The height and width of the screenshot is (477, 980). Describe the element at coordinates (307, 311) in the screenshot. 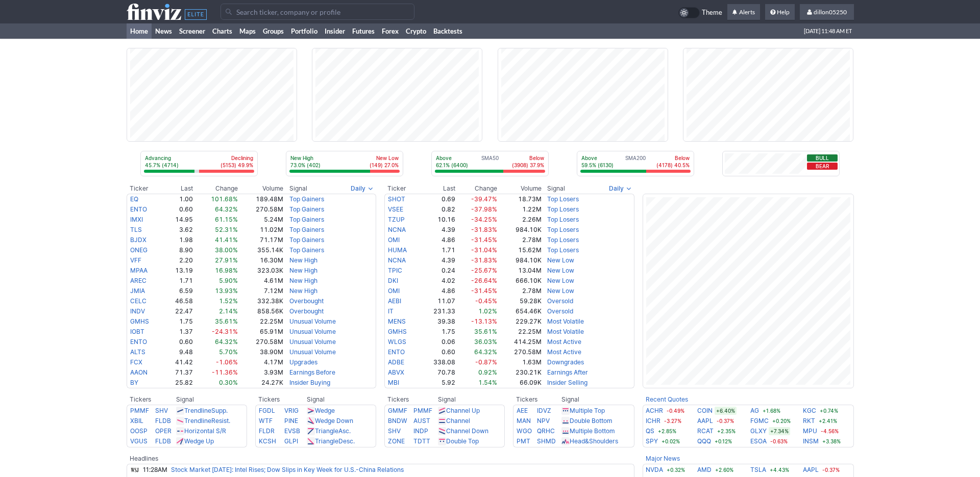

I see `a: Overbought` at that location.